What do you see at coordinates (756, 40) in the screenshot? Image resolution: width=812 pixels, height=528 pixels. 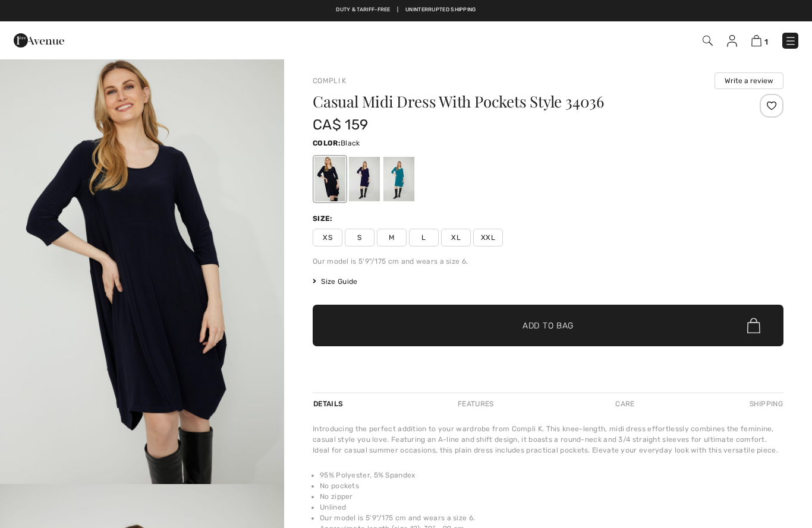 I see `img: Shopping Bag` at bounding box center [756, 40].